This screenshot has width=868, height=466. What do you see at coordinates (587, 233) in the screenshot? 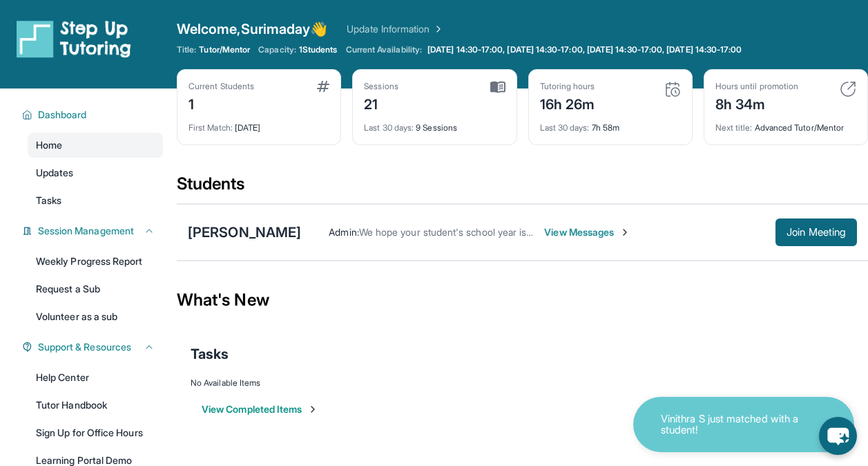
I see `span: View Messages` at bounding box center [587, 233].